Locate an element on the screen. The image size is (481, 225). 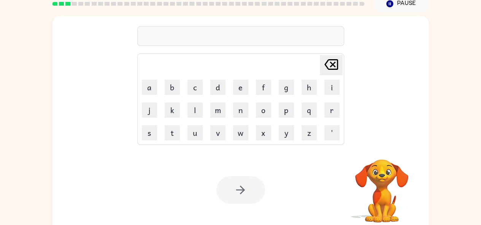
button: y is located at coordinates (286, 133).